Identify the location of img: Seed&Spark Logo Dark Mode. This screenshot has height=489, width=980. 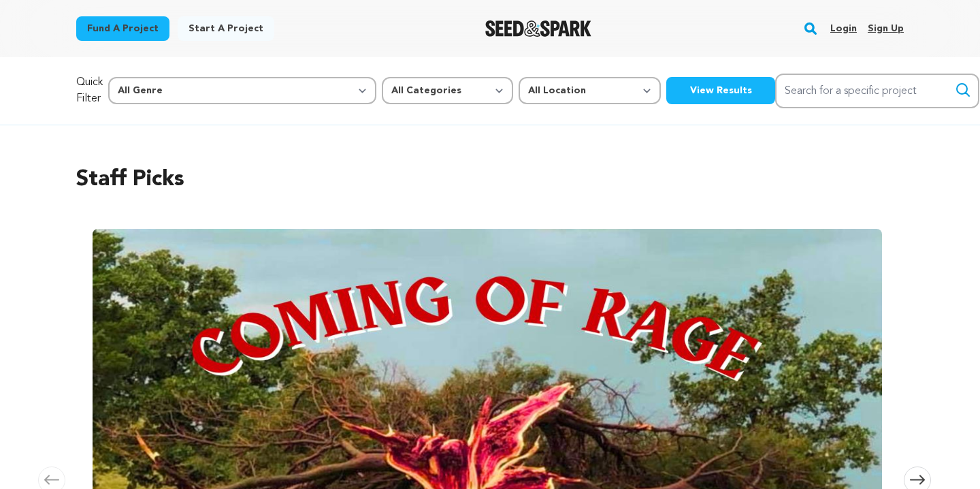
(538, 29).